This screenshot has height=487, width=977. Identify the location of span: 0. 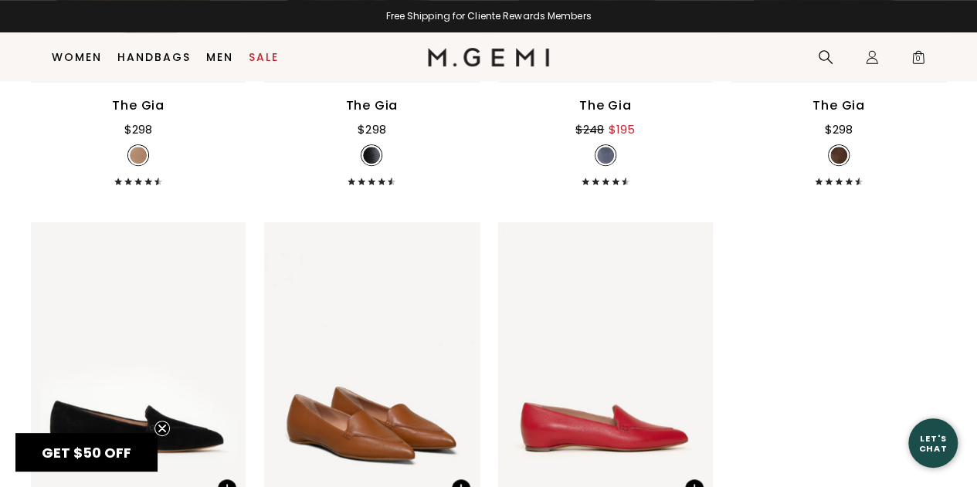
(918, 60).